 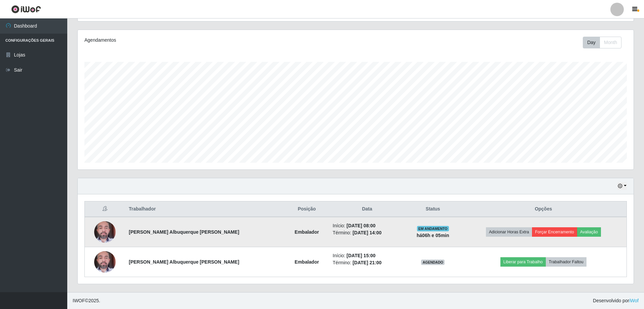 I want to click on button: Avaliação, so click(x=589, y=232).